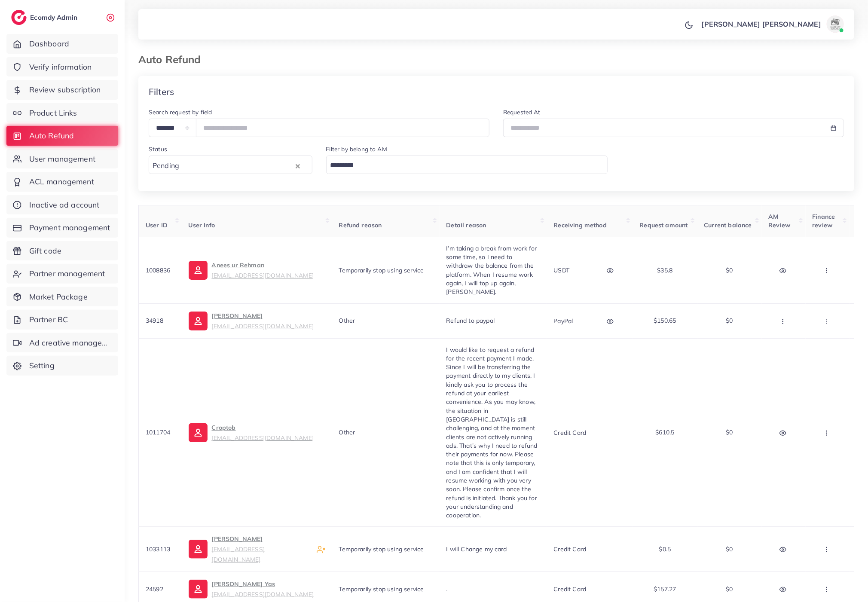 The height and width of the screenshot is (602, 868). What do you see at coordinates (49, 44) in the screenshot?
I see `span: Dashboard` at bounding box center [49, 44].